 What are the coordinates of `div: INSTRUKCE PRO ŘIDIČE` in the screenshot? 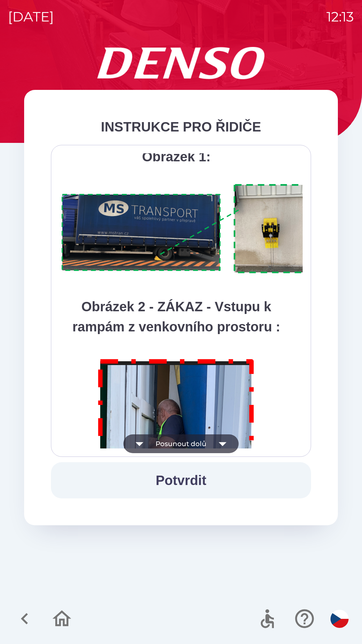 It's located at (181, 127).